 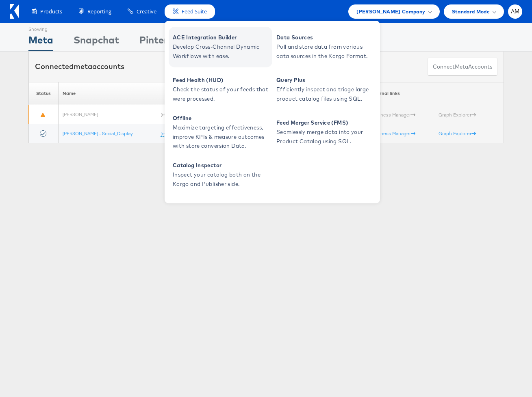 What do you see at coordinates (220, 47) in the screenshot?
I see `a: ACE Integration Builder Develop Cross-Channel Dynamic Workflows with ease.` at bounding box center [220, 47].